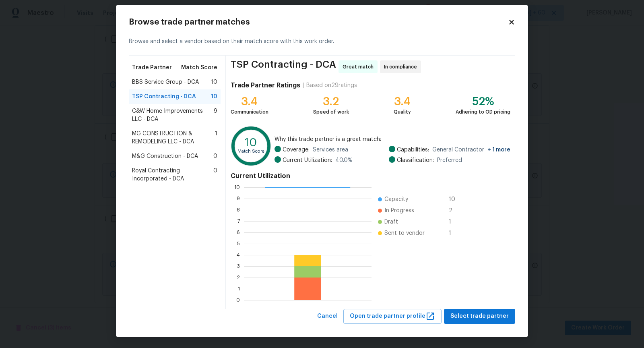  What do you see at coordinates (238, 255) in the screenshot?
I see `text: 4` at bounding box center [238, 255].